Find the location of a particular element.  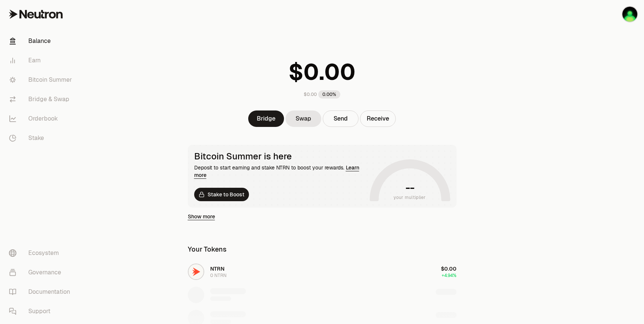

a: Stake to Boost is located at coordinates (221, 195).